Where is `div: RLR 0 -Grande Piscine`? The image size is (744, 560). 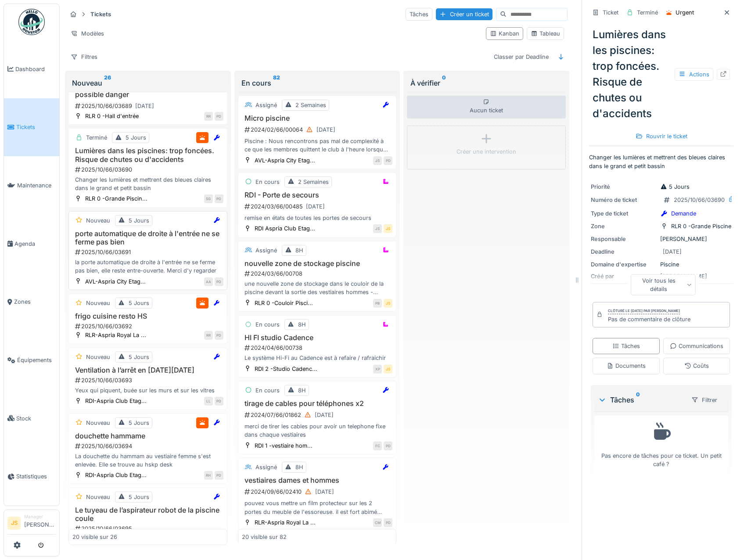
div: RLR 0 -Grande Piscine is located at coordinates (700, 226).